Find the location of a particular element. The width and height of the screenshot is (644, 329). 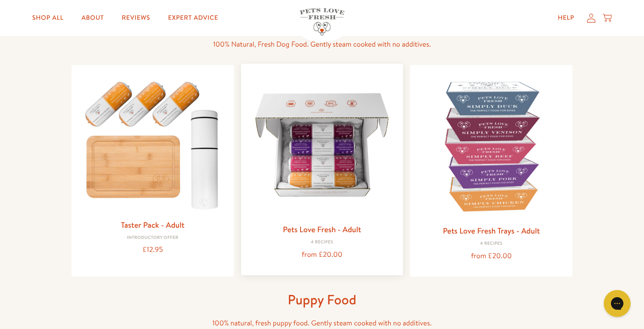

a: Help is located at coordinates (566, 18).